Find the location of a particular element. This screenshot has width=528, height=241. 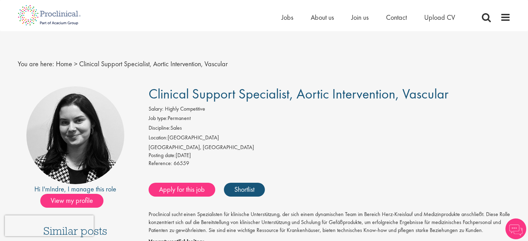

span: Highly Competitive is located at coordinates (185, 109).